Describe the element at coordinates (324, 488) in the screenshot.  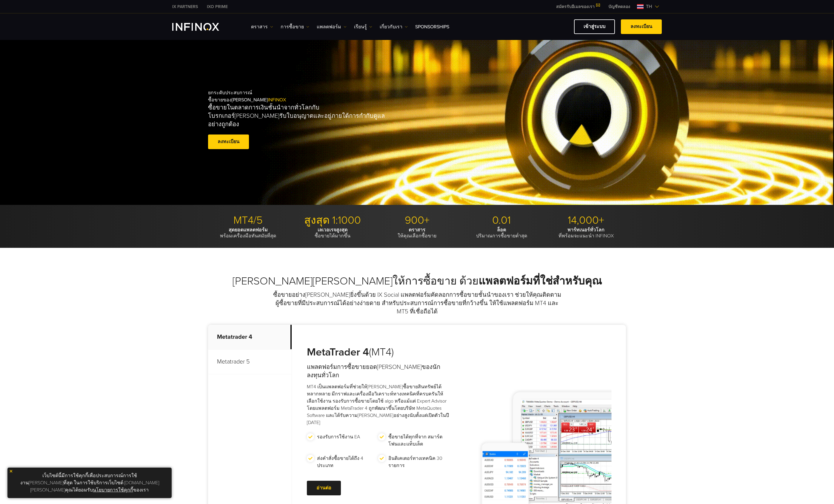
I see `a: อ่านต่อ` at that location.